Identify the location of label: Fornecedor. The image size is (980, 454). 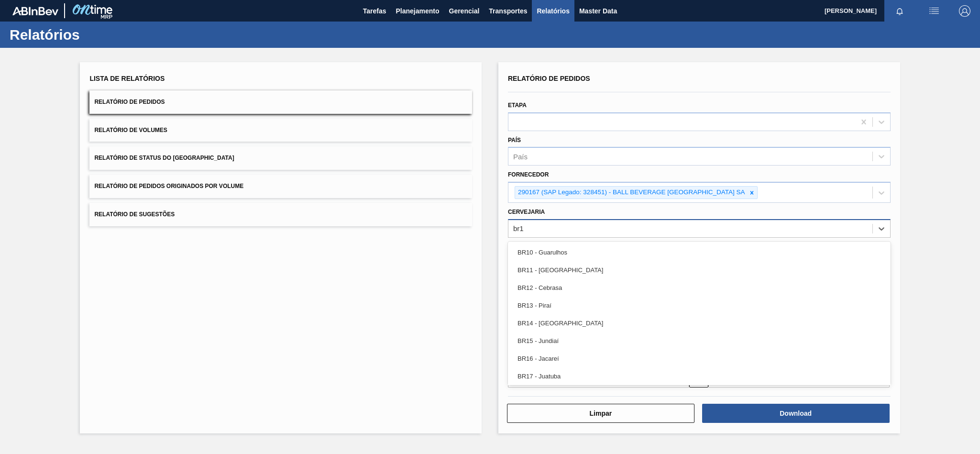
(528, 175).